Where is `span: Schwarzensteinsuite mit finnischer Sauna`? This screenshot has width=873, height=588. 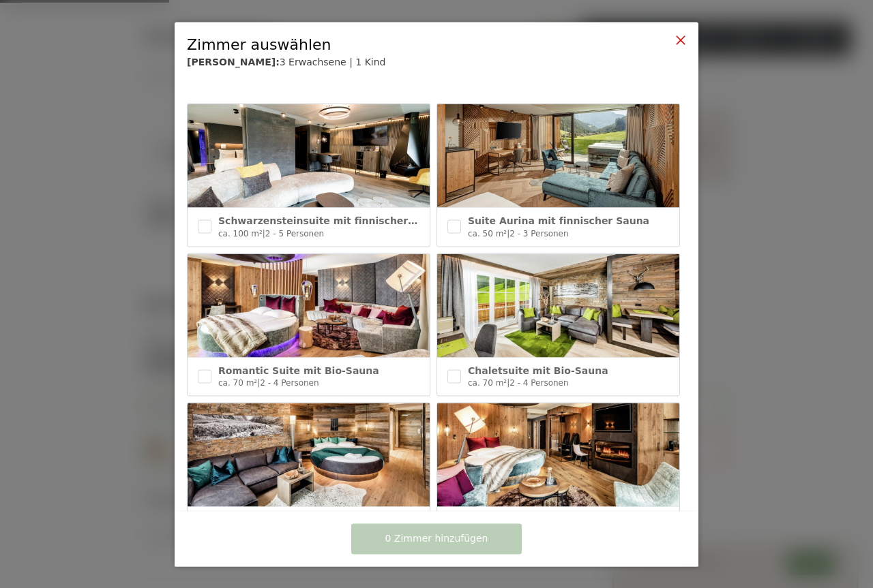 span: Schwarzensteinsuite mit finnischer Sauna is located at coordinates (331, 220).